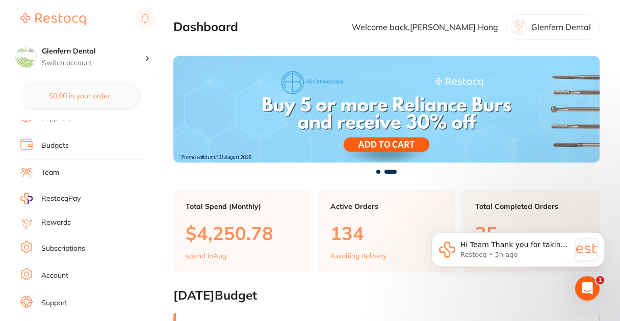  Describe the element at coordinates (206, 256) in the screenshot. I see `p: spend in Aug` at that location.